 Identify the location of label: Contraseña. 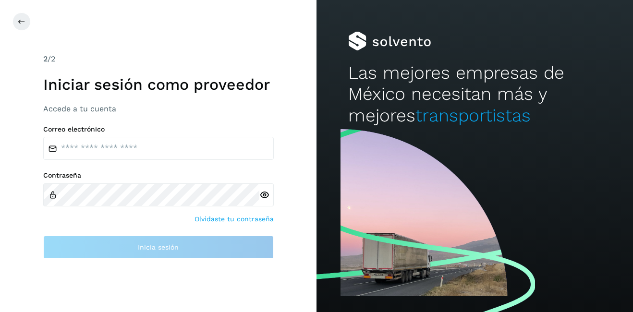
(158, 175).